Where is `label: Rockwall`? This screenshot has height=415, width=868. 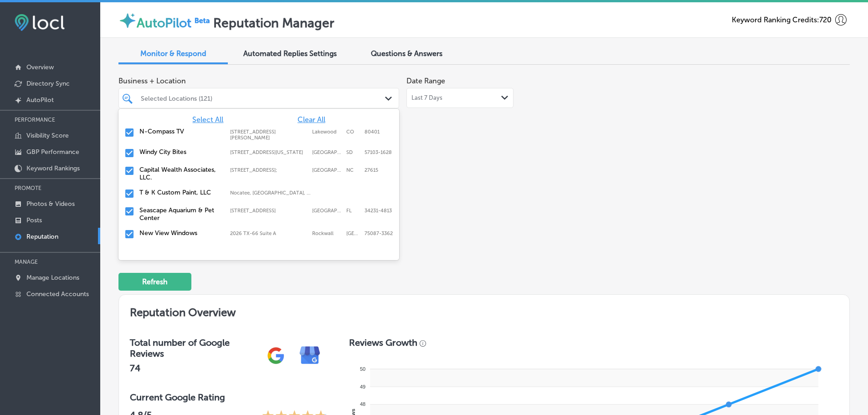 label: Rockwall is located at coordinates (327, 233).